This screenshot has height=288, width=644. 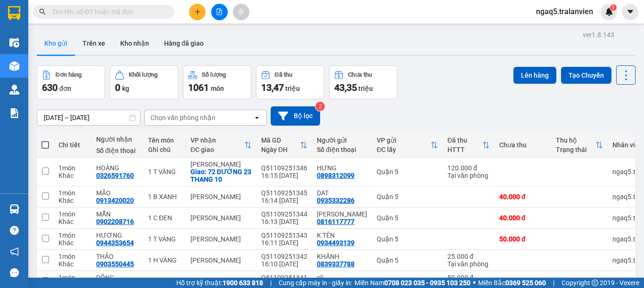 I want to click on div: ver 1.8.143, so click(x=598, y=35).